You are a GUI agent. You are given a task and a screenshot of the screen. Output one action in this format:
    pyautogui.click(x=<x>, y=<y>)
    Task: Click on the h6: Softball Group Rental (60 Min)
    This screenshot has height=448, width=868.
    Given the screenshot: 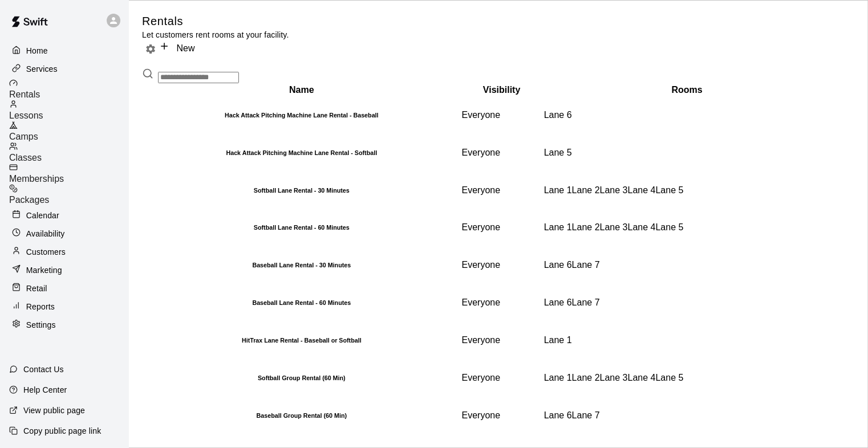 What is the action you would take?
    pyautogui.click(x=301, y=378)
    